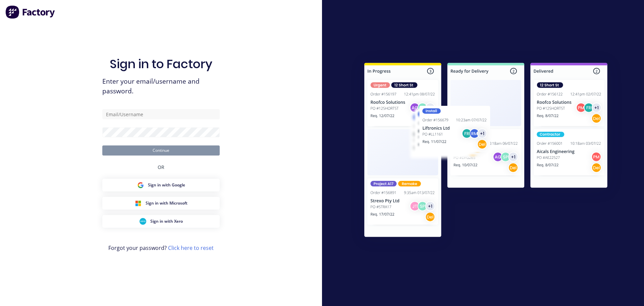 Image resolution: width=644 pixels, height=306 pixels. I want to click on button: Continue, so click(161, 150).